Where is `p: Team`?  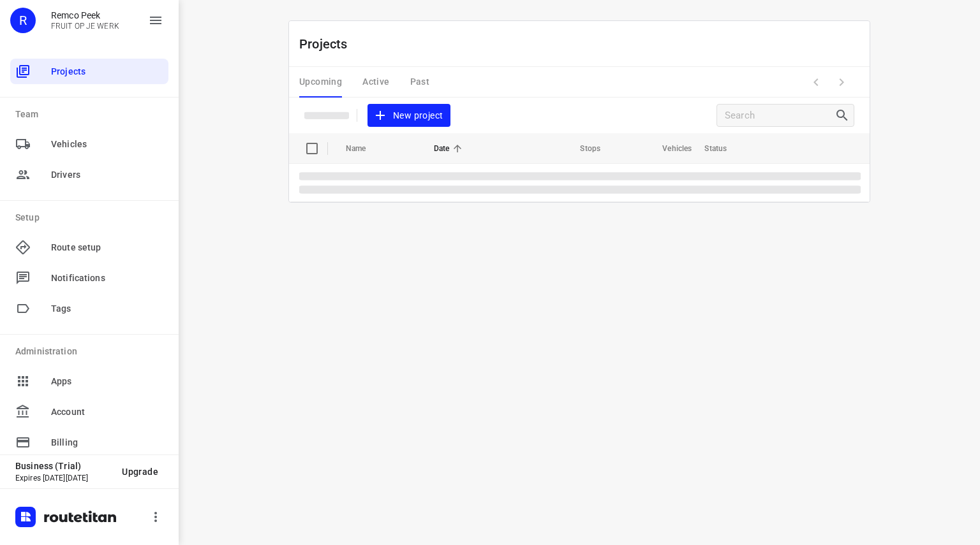 p: Team is located at coordinates (92, 114).